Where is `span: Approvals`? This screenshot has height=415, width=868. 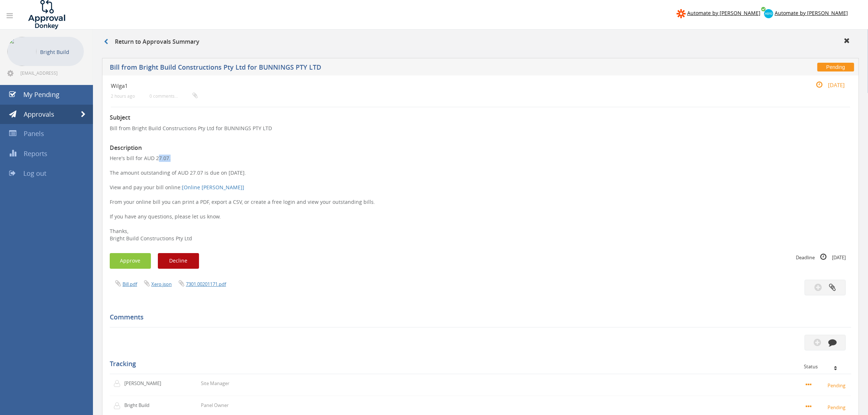 span: Approvals is located at coordinates (39, 114).